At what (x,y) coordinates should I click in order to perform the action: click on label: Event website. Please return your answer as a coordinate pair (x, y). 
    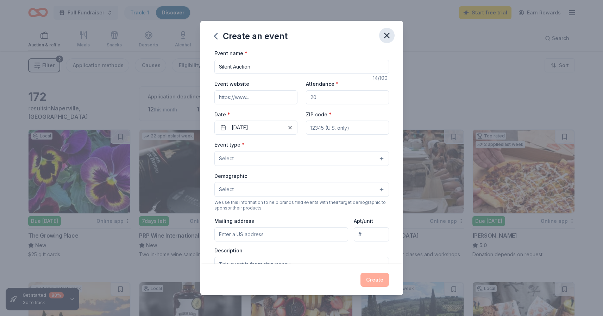
    Looking at the image, I should click on (231, 84).